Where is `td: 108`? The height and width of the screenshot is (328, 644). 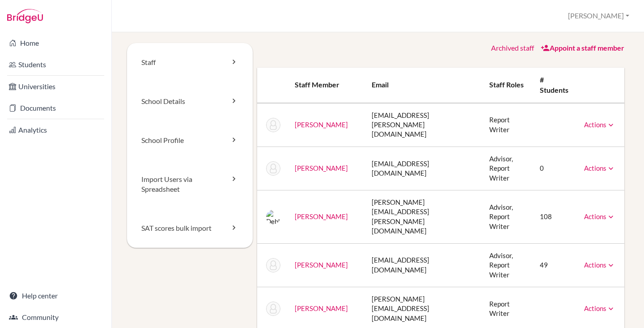 td: 108 is located at coordinates (555, 217).